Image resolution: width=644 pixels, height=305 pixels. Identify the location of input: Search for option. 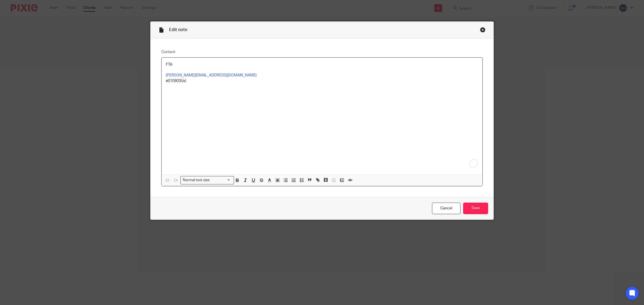
(221, 180).